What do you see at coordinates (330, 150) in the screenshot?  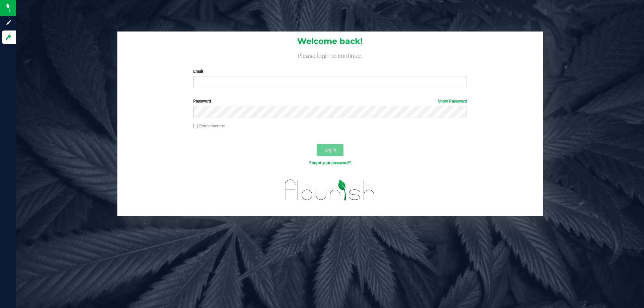 I see `button: Log In` at bounding box center [330, 150].